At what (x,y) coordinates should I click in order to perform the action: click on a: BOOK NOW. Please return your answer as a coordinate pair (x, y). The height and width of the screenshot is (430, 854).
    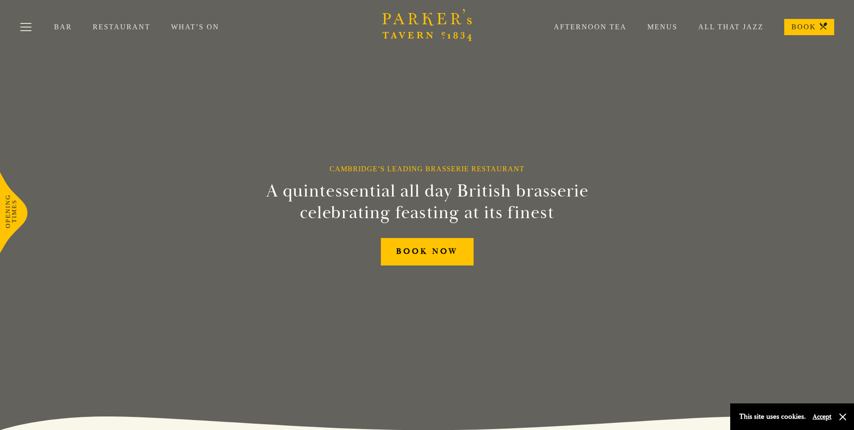
    Looking at the image, I should click on (427, 251).